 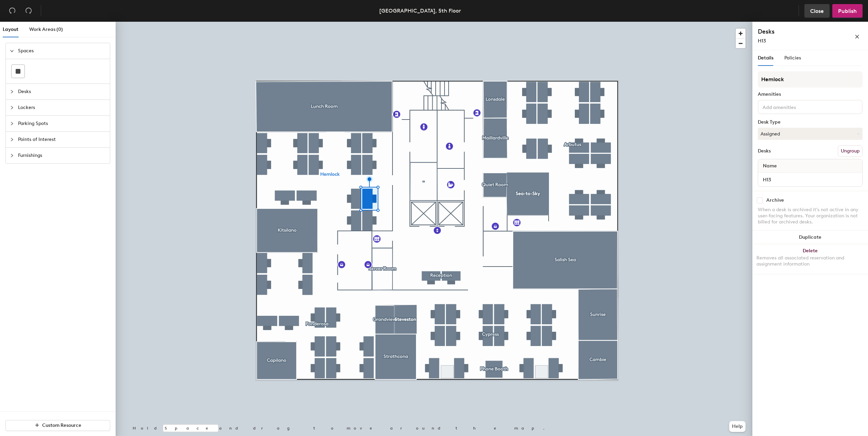 I want to click on input: Unnamed desk, so click(x=810, y=180).